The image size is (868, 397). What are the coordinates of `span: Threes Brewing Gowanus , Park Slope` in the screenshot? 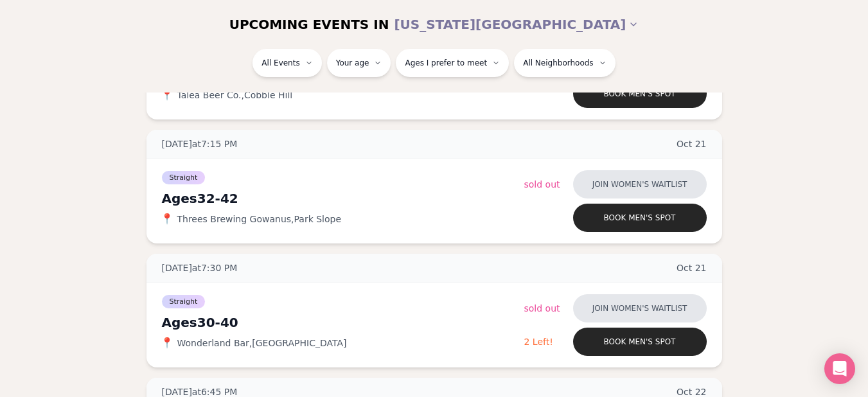 It's located at (260, 219).